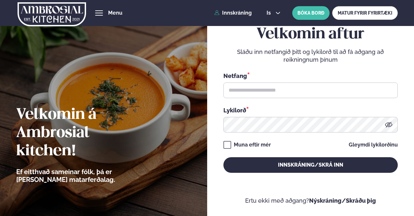  Describe the element at coordinates (310, 76) in the screenshot. I see `div: Netfang` at that location.